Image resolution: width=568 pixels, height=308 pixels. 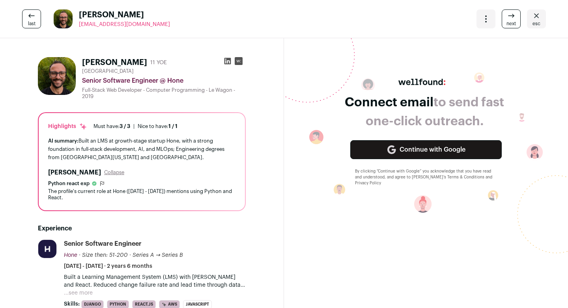 What do you see at coordinates (102, 244) in the screenshot?
I see `div: Senior Software Engineer` at bounding box center [102, 244].